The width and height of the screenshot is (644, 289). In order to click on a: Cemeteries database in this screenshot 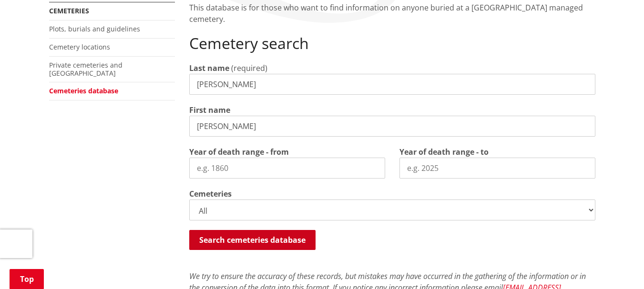, I will do `click(84, 91)`.